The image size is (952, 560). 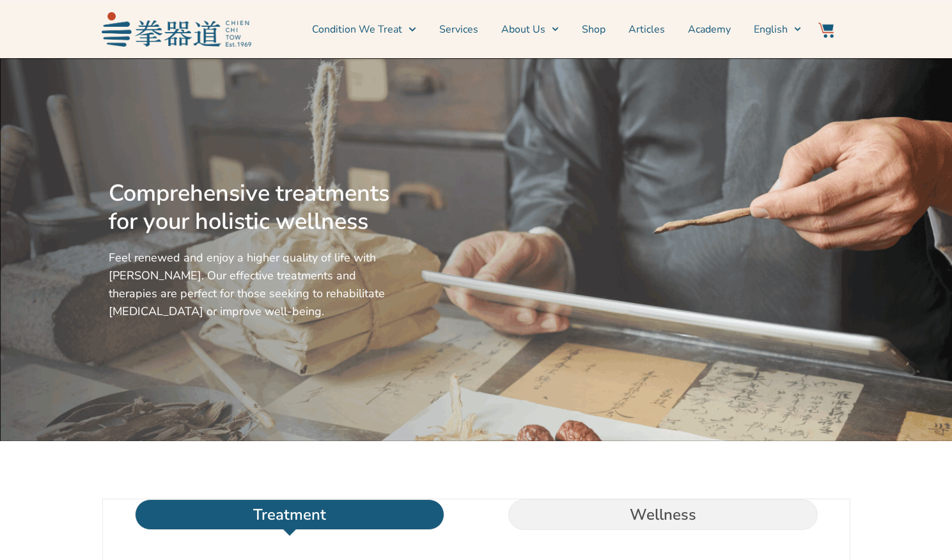 What do you see at coordinates (709, 29) in the screenshot?
I see `a: Academy` at bounding box center [709, 29].